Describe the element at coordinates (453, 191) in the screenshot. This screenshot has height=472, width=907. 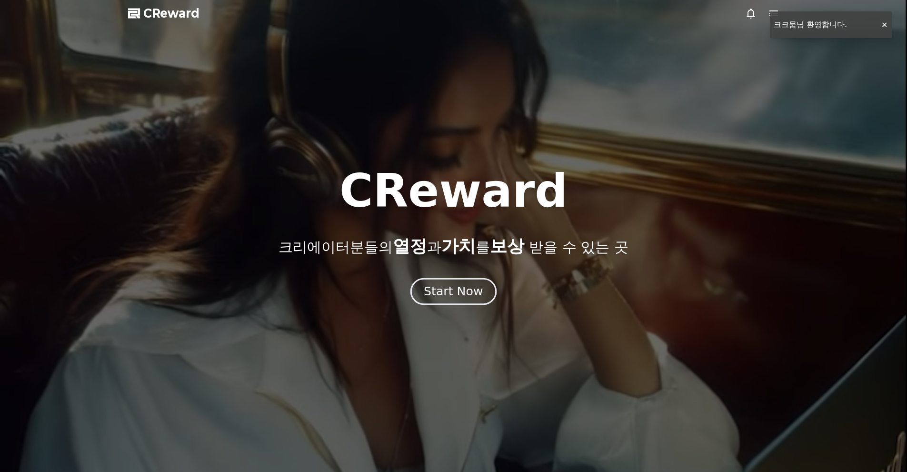
I see `h1: CReward` at that location.